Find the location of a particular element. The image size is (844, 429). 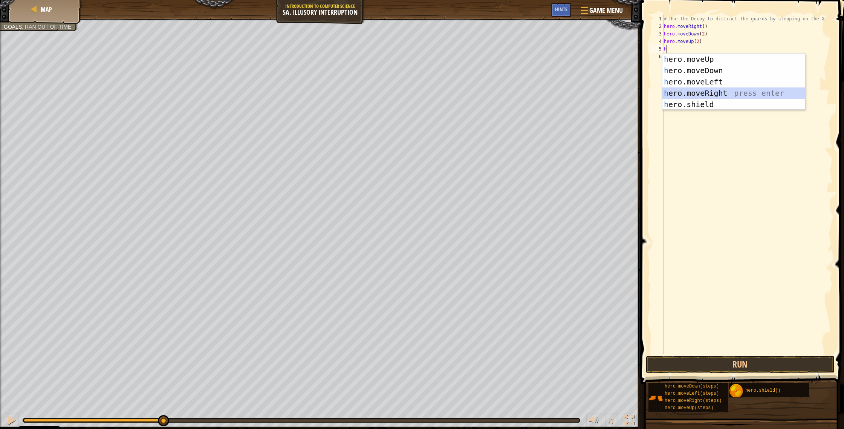

div: 2 is located at coordinates (657, 26).